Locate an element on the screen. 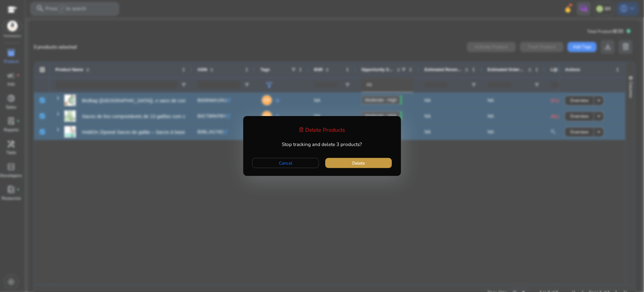 The image size is (644, 292). button: Cancel is located at coordinates (285, 163).